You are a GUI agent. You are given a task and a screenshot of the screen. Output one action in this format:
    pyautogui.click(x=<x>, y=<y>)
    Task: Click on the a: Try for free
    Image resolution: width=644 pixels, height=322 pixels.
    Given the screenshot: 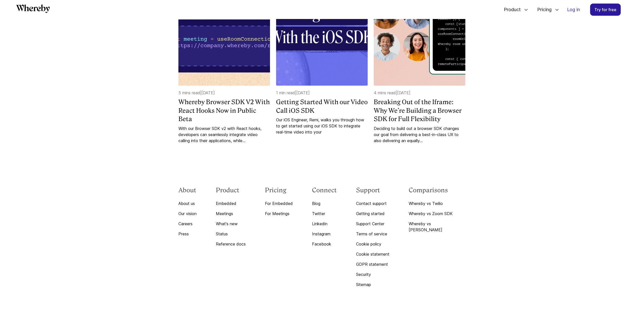 What is the action you would take?
    pyautogui.click(x=605, y=10)
    